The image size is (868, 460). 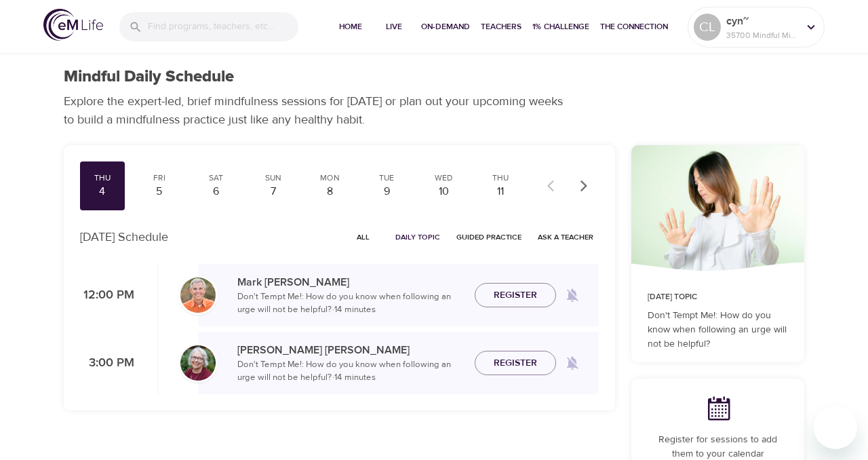 I want to click on div: 6, so click(x=216, y=191).